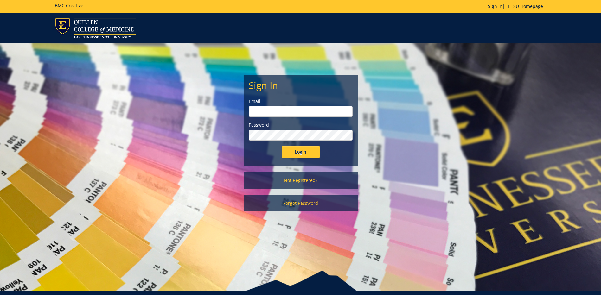 The height and width of the screenshot is (295, 601). I want to click on h5: BMC Creative, so click(69, 5).